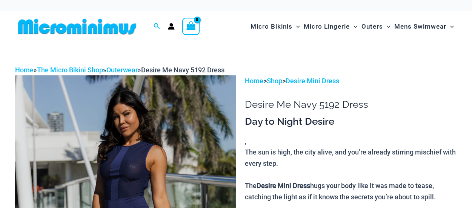  I want to click on a: Micro BikinisMenu ToggleMenu Toggle, so click(275, 26).